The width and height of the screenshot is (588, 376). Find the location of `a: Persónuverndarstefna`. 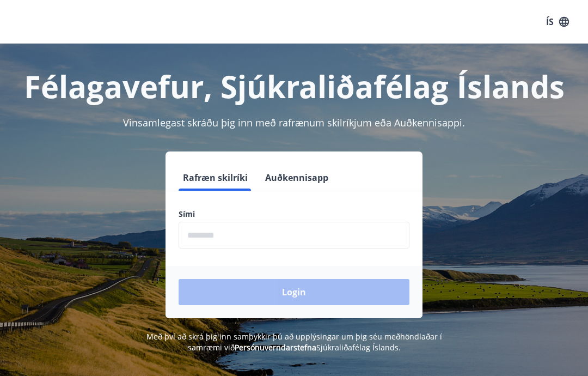

a: Persónuverndarstefna is located at coordinates (276, 347).